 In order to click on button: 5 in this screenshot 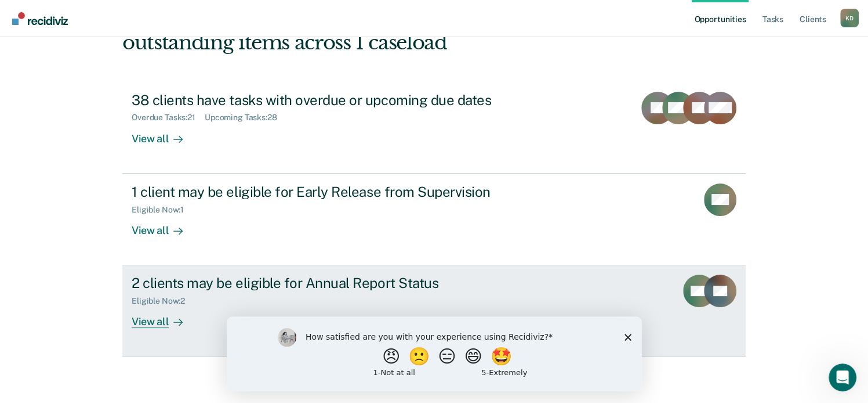, I will do `click(275, 40)`.